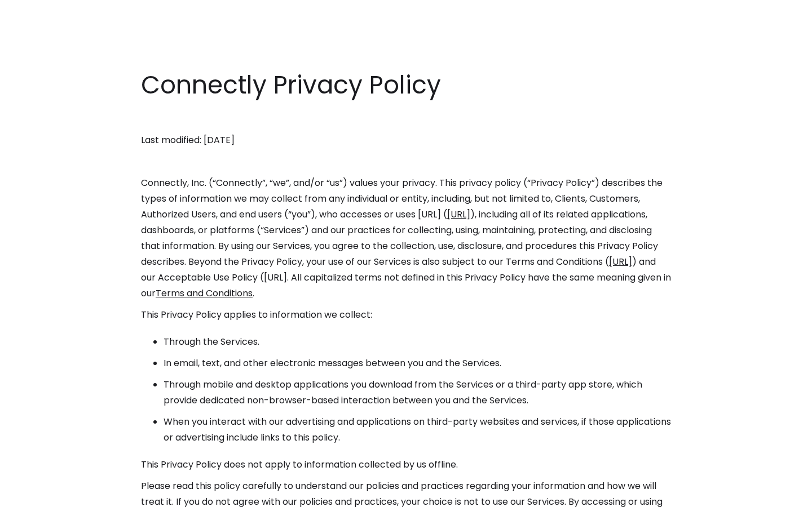 The height and width of the screenshot is (507, 812). Describe the element at coordinates (45, 496) in the screenshot. I see `ul: Language list` at that location.